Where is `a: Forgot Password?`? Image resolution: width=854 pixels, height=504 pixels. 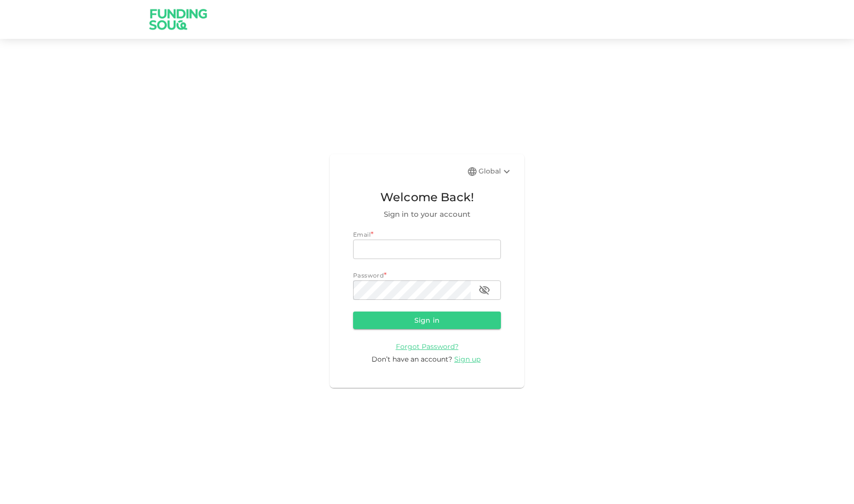 a: Forgot Password? is located at coordinates (427, 346).